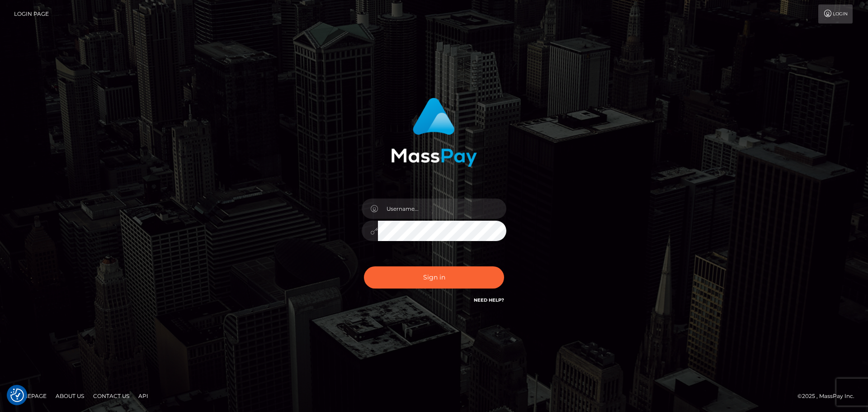 This screenshot has width=868, height=412. I want to click on img: MassPay Login, so click(434, 132).